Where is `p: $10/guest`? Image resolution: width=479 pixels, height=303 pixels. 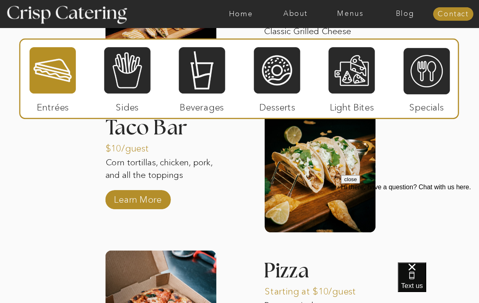
p: $10/guest is located at coordinates (132, 146).